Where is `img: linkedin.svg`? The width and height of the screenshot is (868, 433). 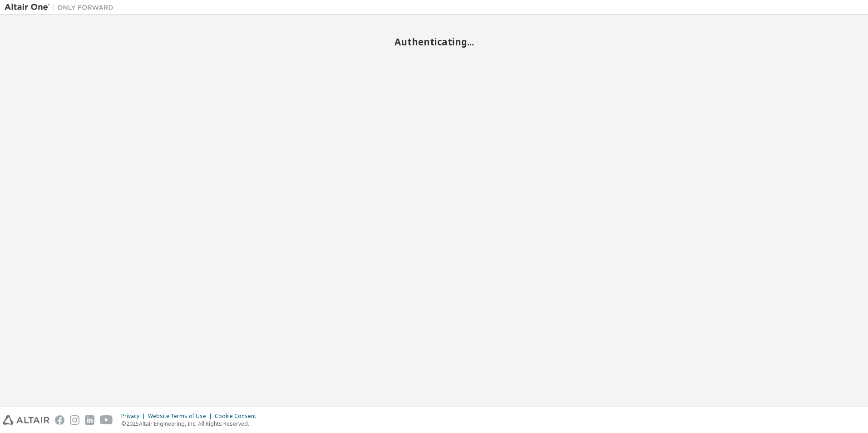 img: linkedin.svg is located at coordinates (90, 420).